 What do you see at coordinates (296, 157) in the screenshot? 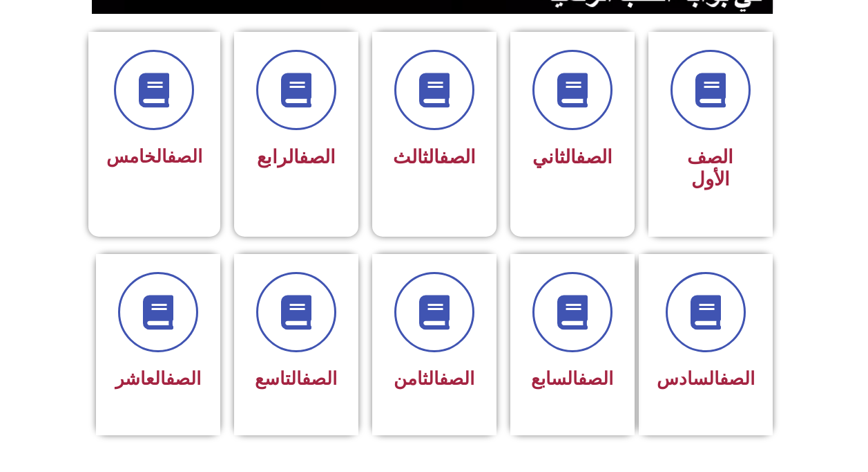
I see `span: الرابع` at bounding box center [296, 157].